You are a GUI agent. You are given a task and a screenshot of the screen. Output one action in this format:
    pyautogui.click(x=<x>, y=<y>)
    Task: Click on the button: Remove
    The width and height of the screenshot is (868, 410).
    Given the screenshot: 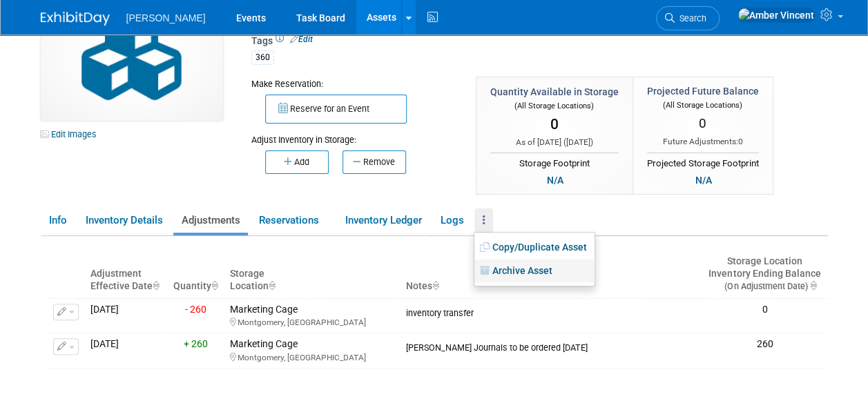 What is the action you would take?
    pyautogui.click(x=374, y=163)
    